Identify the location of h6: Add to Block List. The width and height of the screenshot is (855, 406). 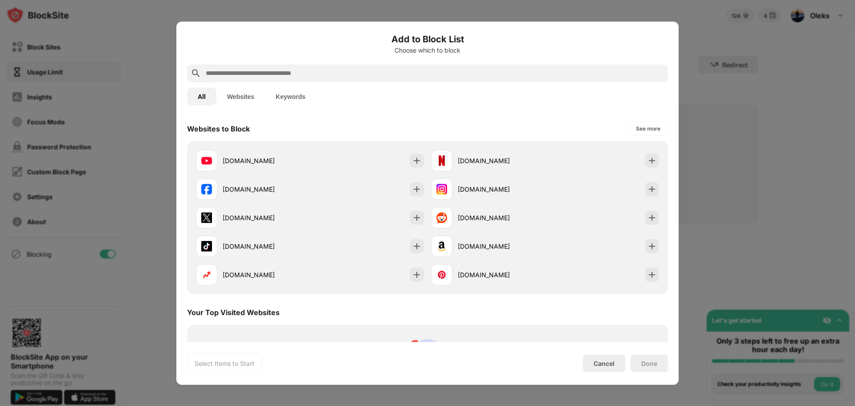
(428, 39).